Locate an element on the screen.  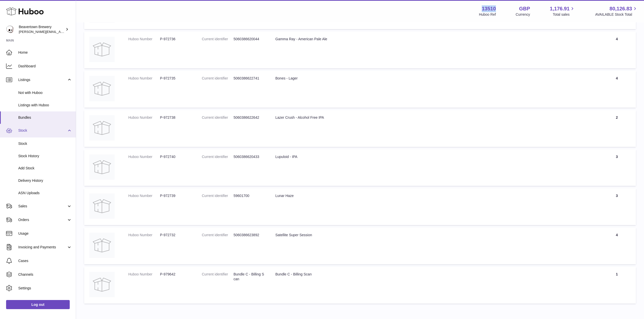
dd: 5060386622642 is located at coordinates (249, 117).